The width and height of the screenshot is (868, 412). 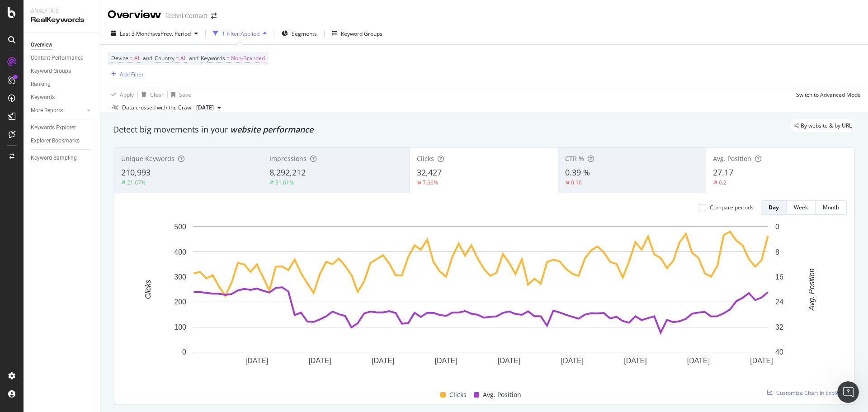 I want to click on button: 1 Filter Applied, so click(x=239, y=33).